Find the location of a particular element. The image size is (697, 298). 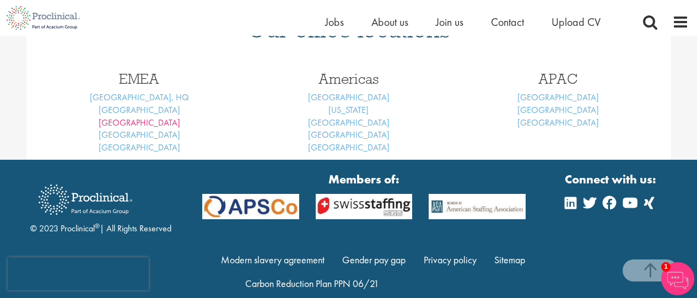

a: Join us is located at coordinates (449, 22).